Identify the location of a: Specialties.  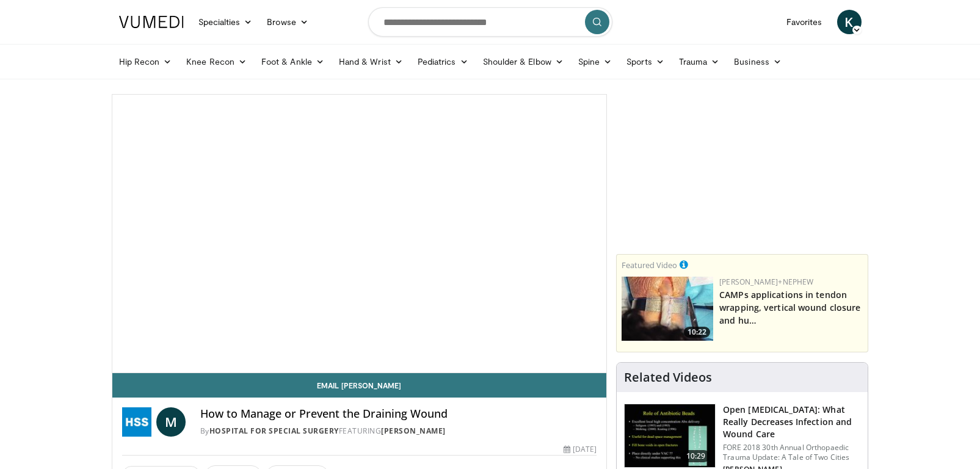
(225, 22).